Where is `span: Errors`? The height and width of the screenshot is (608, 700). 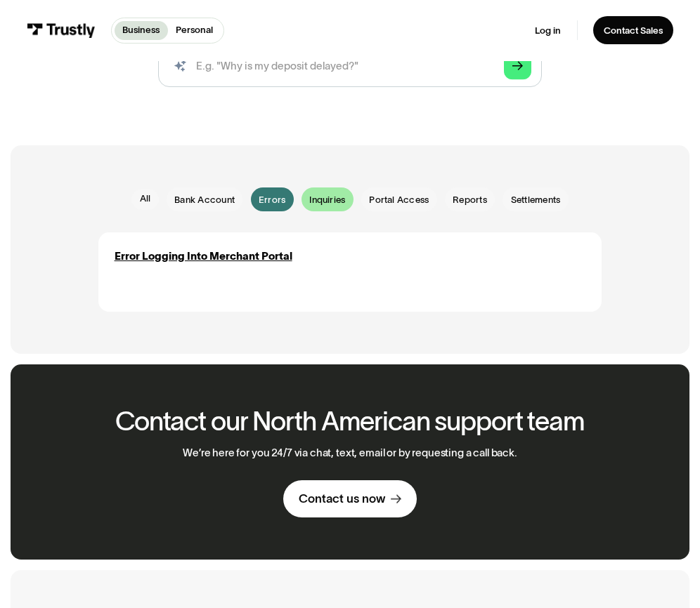 span: Errors is located at coordinates (272, 200).